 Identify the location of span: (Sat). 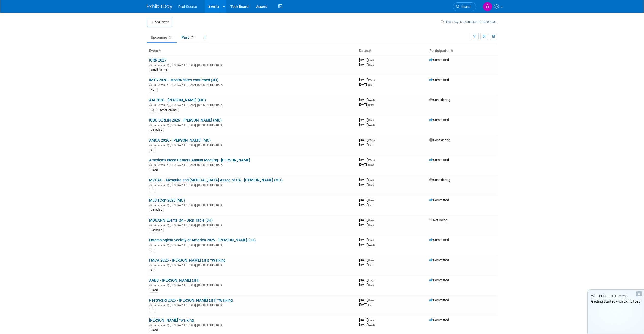
(371, 280).